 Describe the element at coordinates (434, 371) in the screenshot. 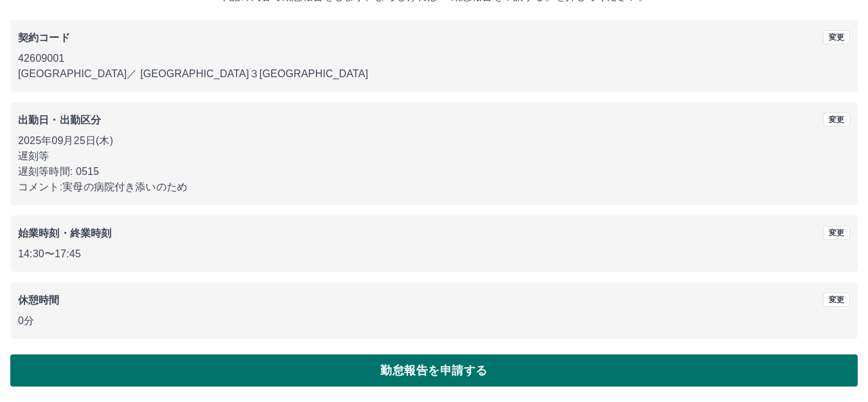

I see `button: 勤怠報告を申請する` at that location.